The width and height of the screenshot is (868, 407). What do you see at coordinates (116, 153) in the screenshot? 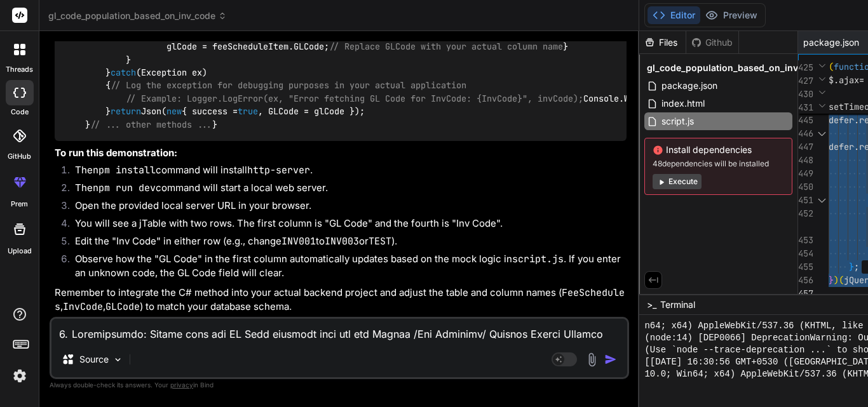
I see `strong: To run this demonstration:` at bounding box center [116, 153].